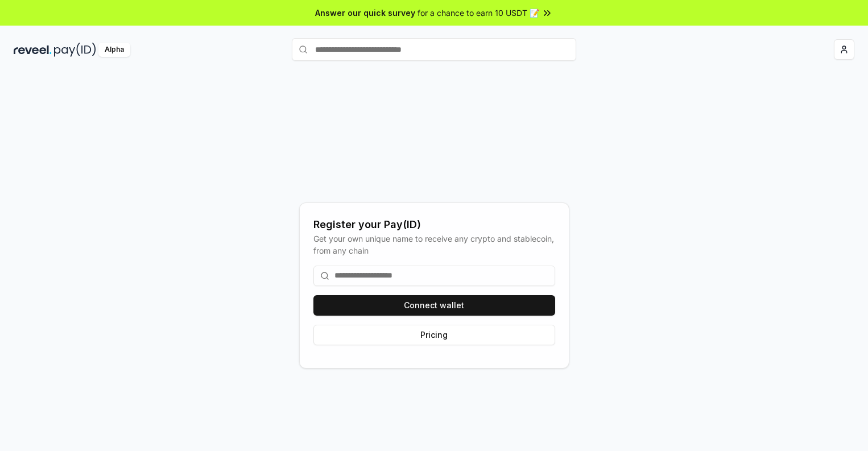  I want to click on img: pay_id, so click(75, 49).